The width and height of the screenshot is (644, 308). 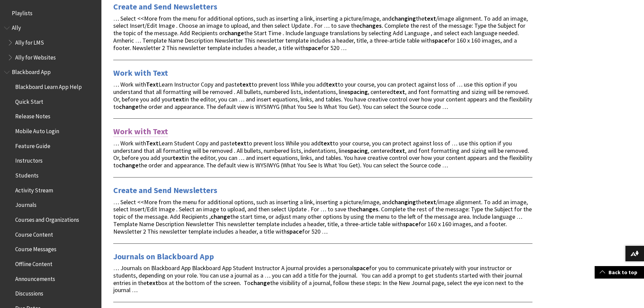 What do you see at coordinates (26, 204) in the screenshot?
I see `span: Journals` at bounding box center [26, 204].